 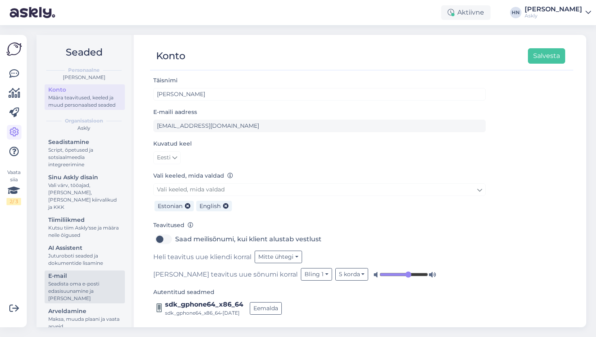 What do you see at coordinates (316, 274) in the screenshot?
I see `button: Bling 1` at bounding box center [316, 274].